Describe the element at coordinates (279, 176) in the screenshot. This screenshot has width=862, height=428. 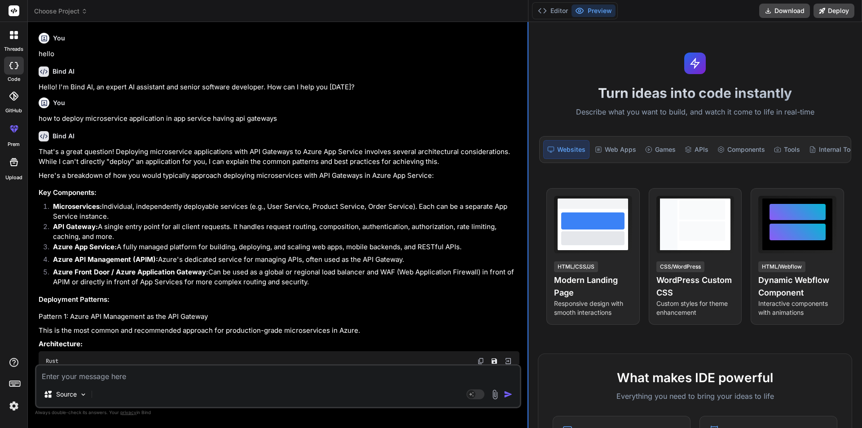
I see `p: Here's a breakdown of how you would typically approach deploying microservices with API Gateways ...` at that location.